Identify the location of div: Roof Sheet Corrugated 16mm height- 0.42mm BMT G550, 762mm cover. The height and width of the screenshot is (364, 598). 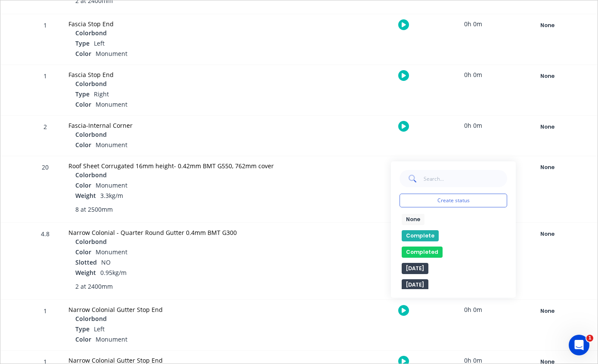
(179, 166).